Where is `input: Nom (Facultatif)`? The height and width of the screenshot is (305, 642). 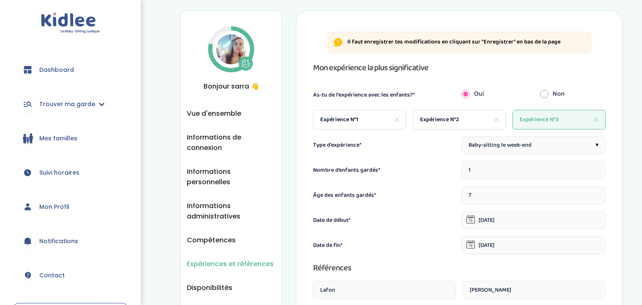 input: Nom (Facultatif) is located at coordinates (384, 290).